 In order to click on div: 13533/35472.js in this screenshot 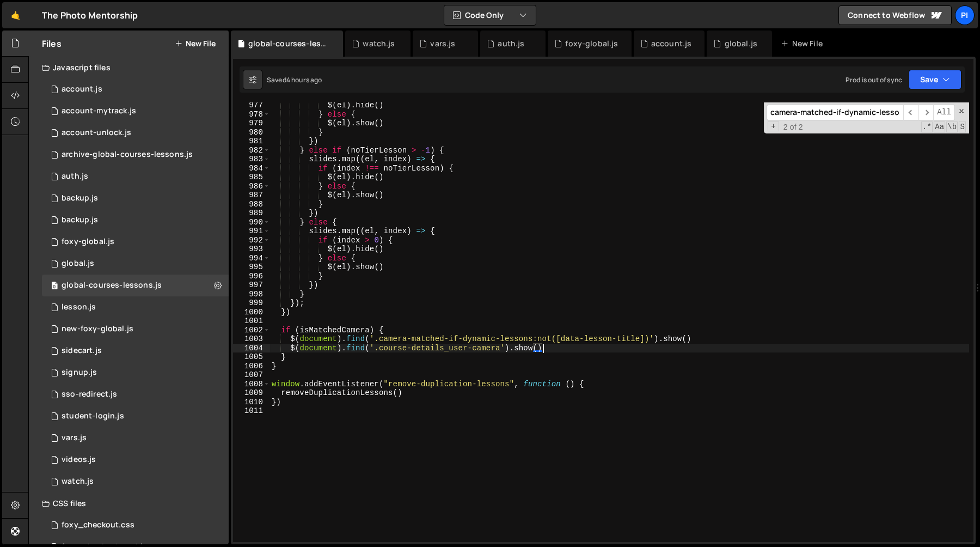, I will do `click(135, 307)`.